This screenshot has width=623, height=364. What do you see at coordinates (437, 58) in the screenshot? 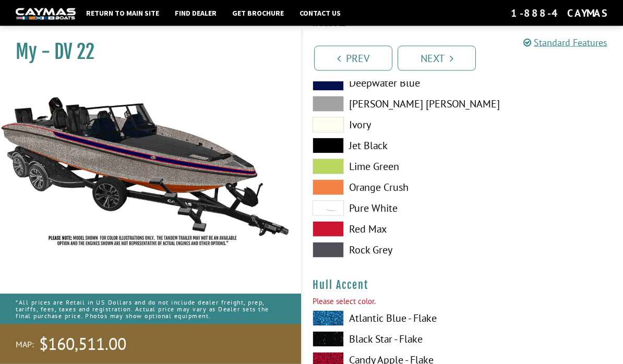
I see `a: Next` at bounding box center [437, 58].